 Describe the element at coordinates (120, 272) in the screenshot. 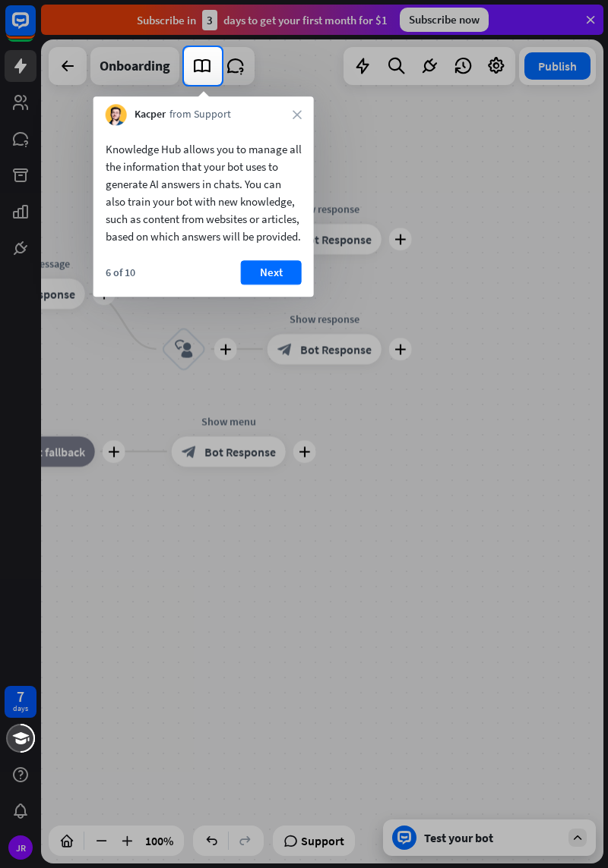

I see `div: 6 of 10` at that location.